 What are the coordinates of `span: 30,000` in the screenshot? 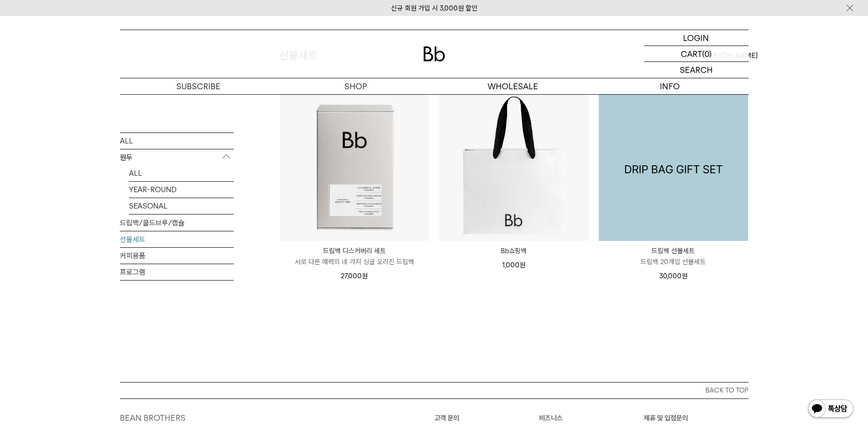 It's located at (674, 276).